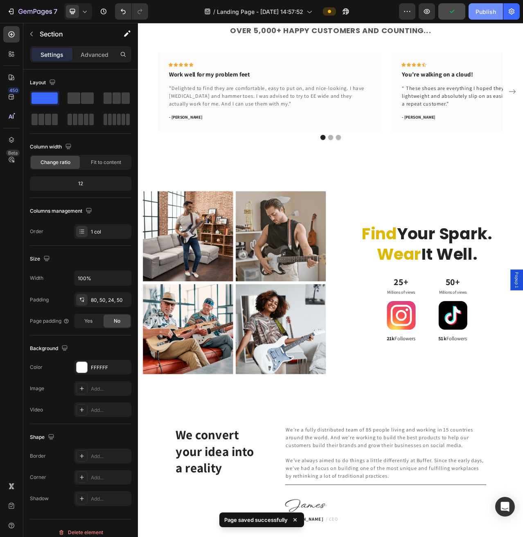 This screenshot has height=537, width=523. What do you see at coordinates (95, 54) in the screenshot?
I see `p: Advanced` at bounding box center [95, 54].